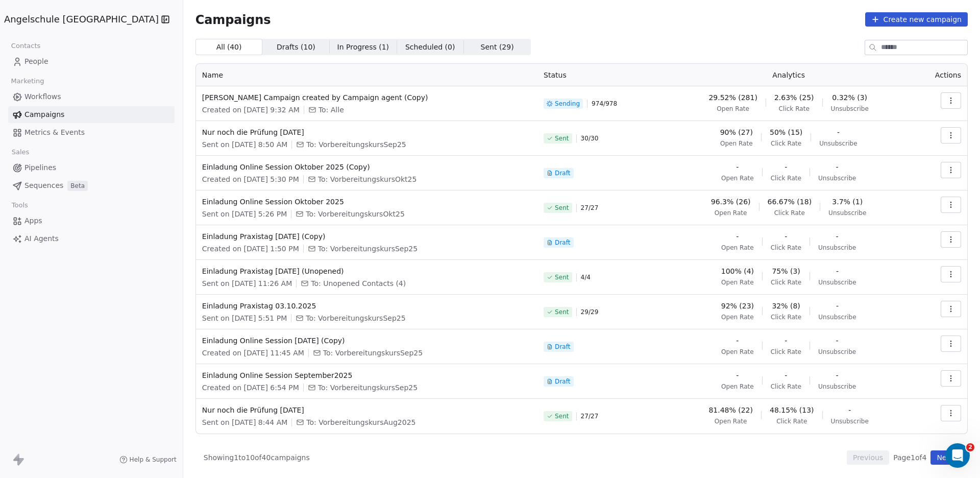 The image size is (980, 478). What do you see at coordinates (34, 220) in the screenshot?
I see `span: Apps` at bounding box center [34, 220].